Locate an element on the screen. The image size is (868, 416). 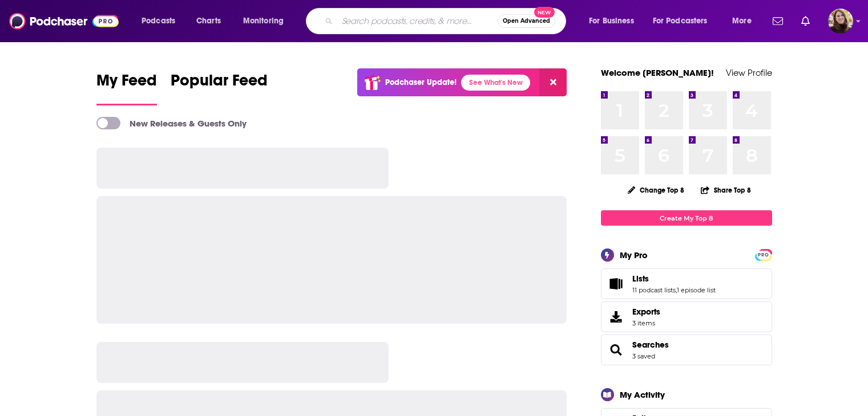
a: New Releases & Guests Only is located at coordinates (171, 123).